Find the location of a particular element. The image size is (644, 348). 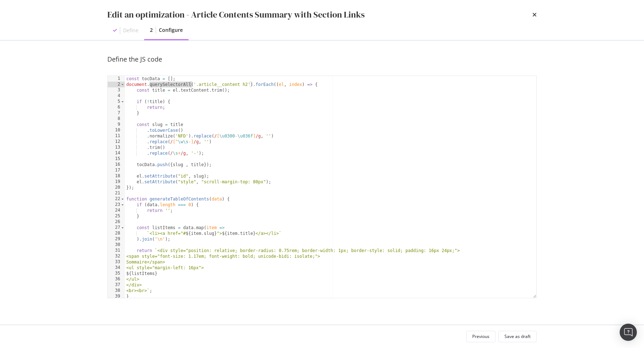

div: times is located at coordinates (535, 14).